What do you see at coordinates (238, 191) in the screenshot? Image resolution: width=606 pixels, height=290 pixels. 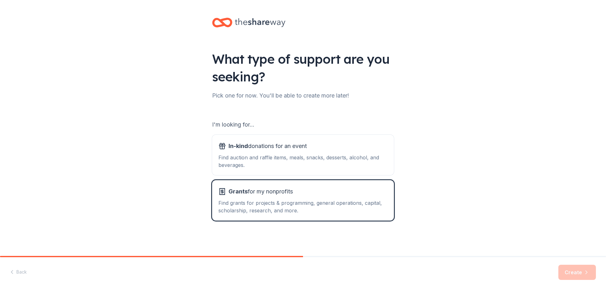 I see `span: Grants` at bounding box center [238, 191].